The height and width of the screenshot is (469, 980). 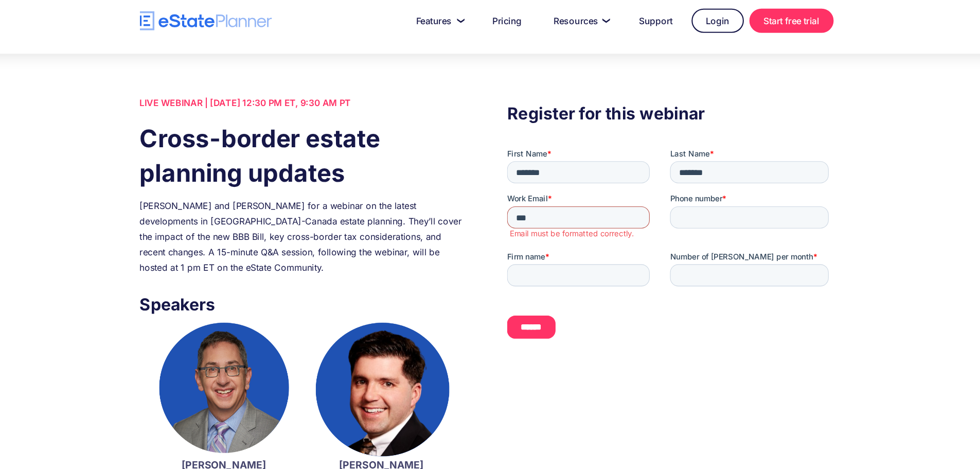 What do you see at coordinates (228, 31) in the screenshot?
I see `a: home` at bounding box center [228, 31].